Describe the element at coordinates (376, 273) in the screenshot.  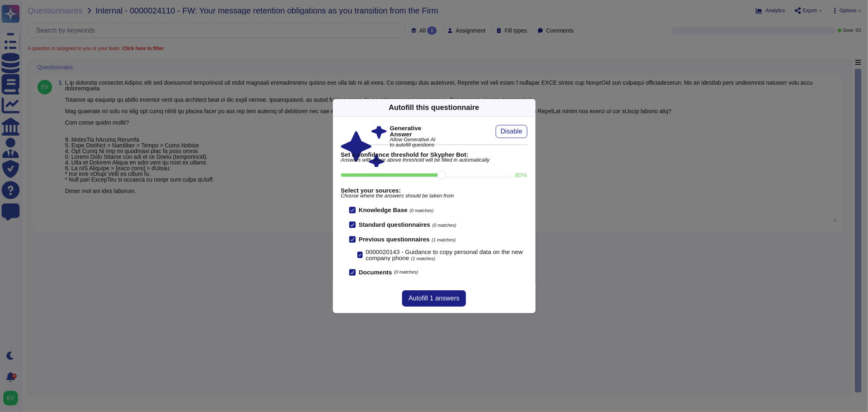
I see `b: Documents` at that location.